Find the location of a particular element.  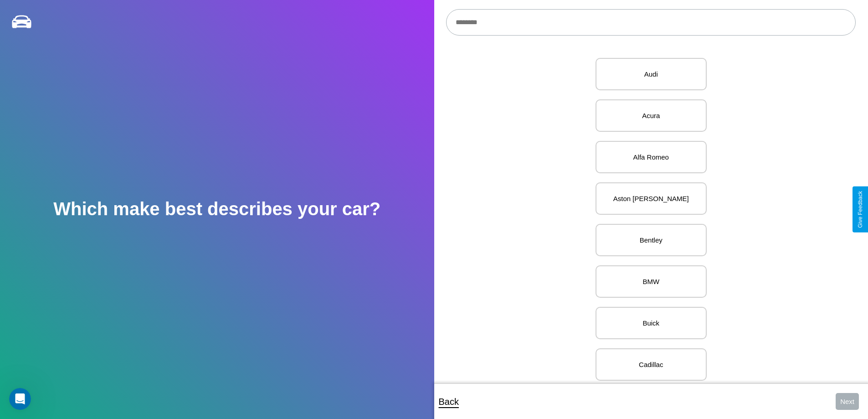

button: Next is located at coordinates (847, 401).